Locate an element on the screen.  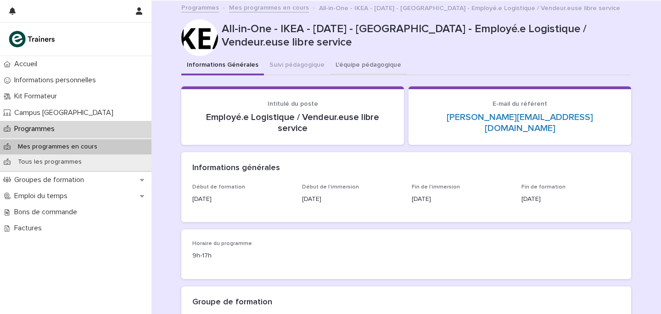
button: Informations Générales is located at coordinates (223, 66).